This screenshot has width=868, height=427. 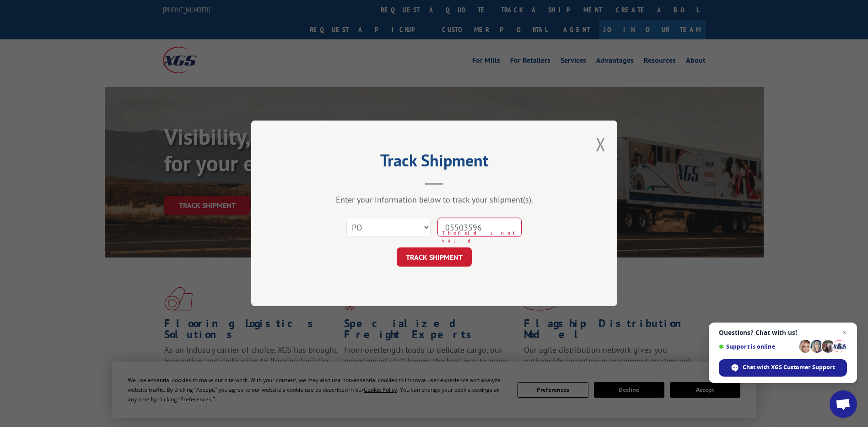 I want to click on span: The field is not valid, so click(x=482, y=236).